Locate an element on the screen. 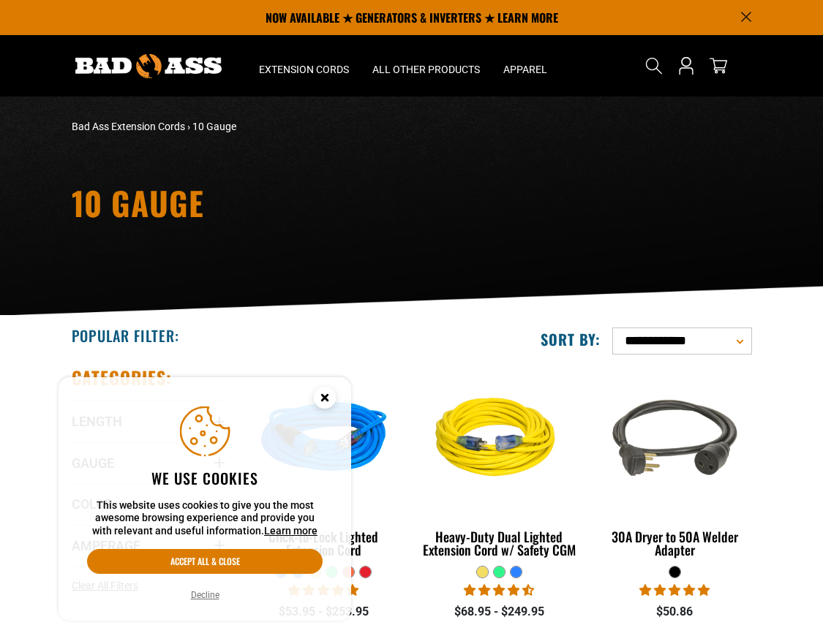  button: Decline is located at coordinates (205, 596).